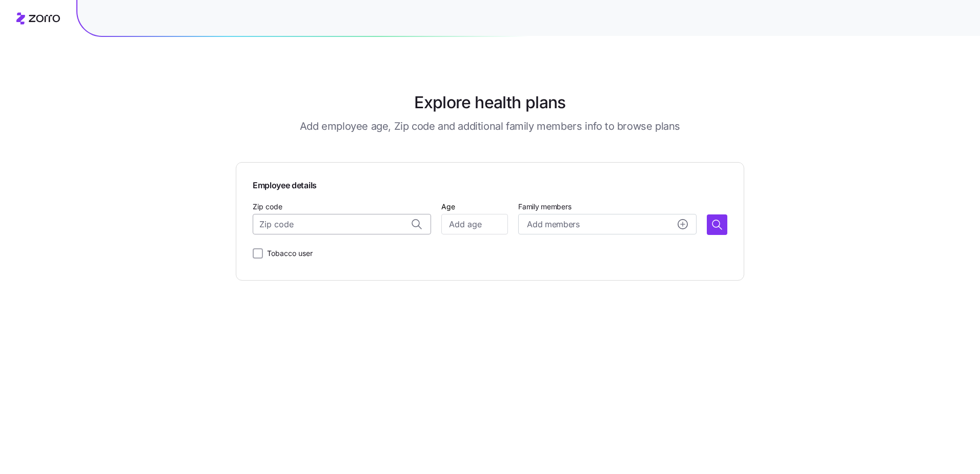 The width and height of the screenshot is (980, 474). I want to click on svg: add icon, so click(682, 224).